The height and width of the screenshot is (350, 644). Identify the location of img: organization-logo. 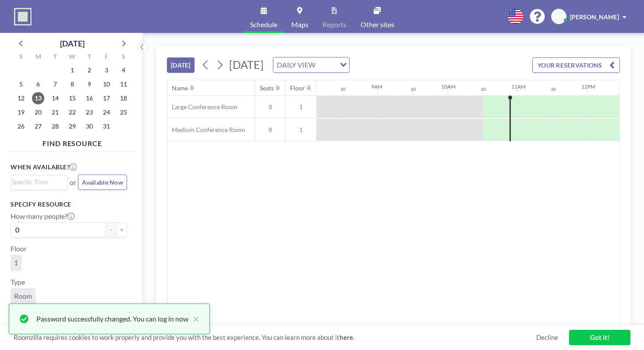
(23, 17).